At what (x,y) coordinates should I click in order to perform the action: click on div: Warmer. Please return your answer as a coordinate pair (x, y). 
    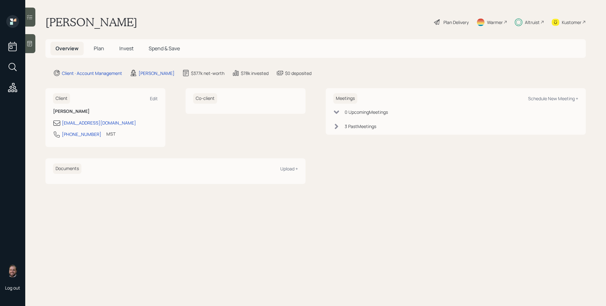
    Looking at the image, I should click on (495, 22).